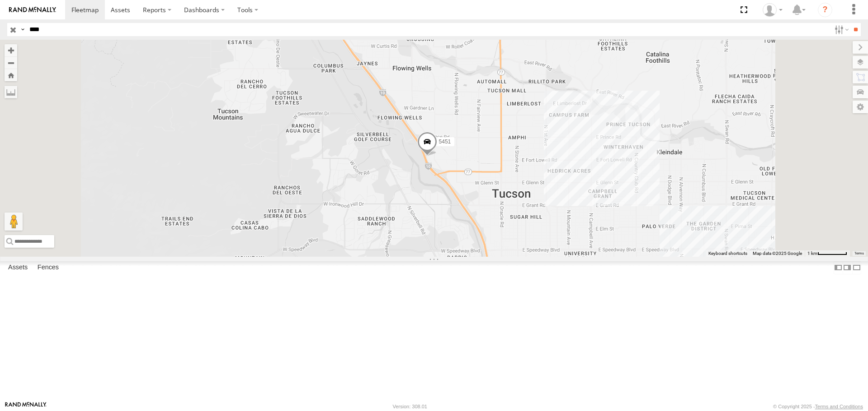 This screenshot has height=411, width=868. Describe the element at coordinates (11, 50) in the screenshot. I see `button: Zoom in` at that location.